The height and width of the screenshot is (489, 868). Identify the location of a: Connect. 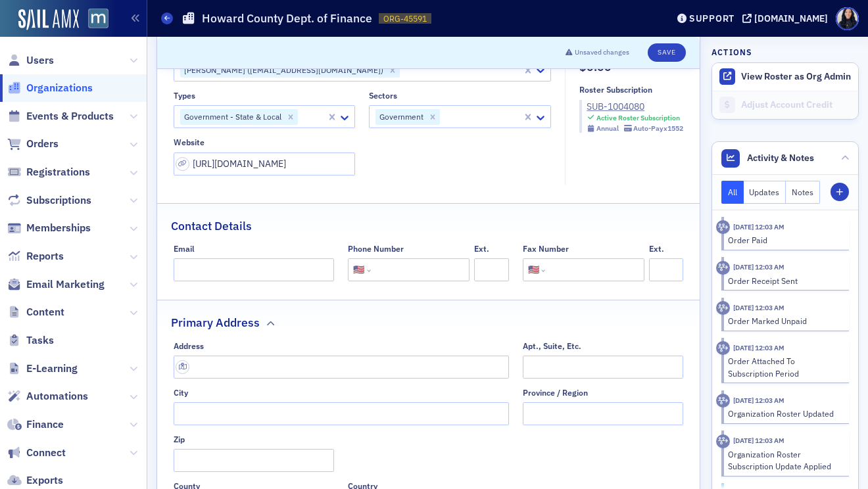
(36, 453).